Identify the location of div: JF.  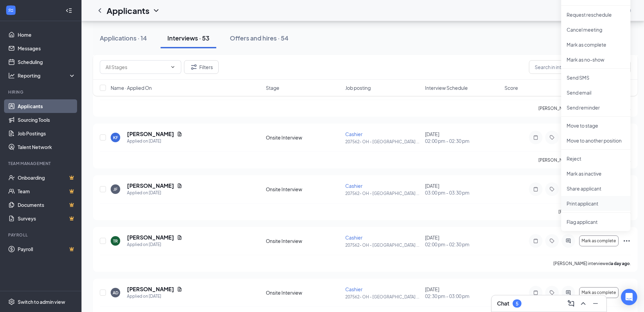
(115, 189).